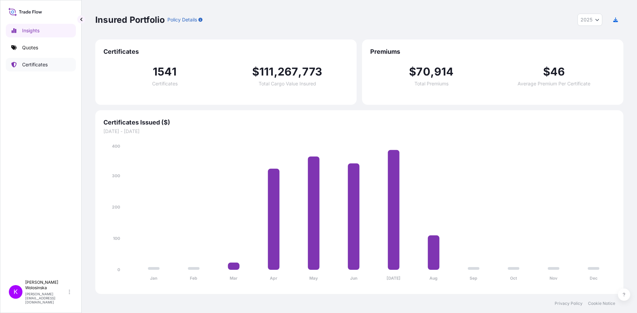 Image resolution: width=637 pixels, height=313 pixels. What do you see at coordinates (16, 292) in the screenshot?
I see `span: K` at bounding box center [16, 292].